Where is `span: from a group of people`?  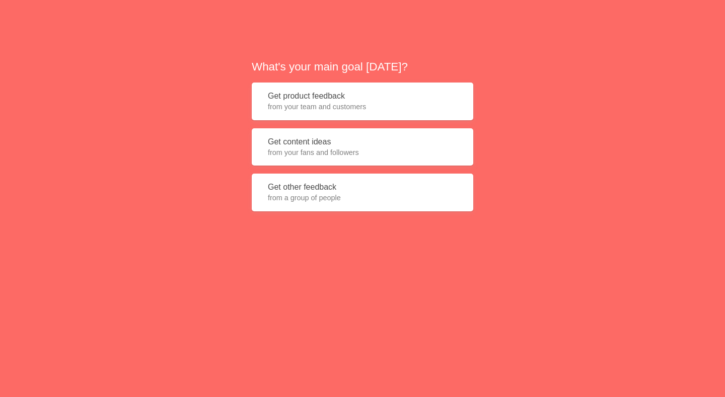
span: from a group of people is located at coordinates (362, 198).